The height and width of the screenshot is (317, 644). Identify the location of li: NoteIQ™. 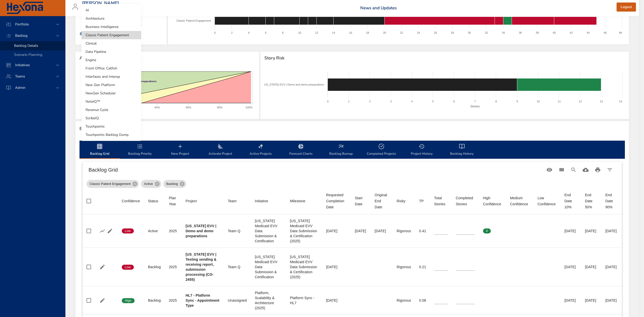
(111, 101).